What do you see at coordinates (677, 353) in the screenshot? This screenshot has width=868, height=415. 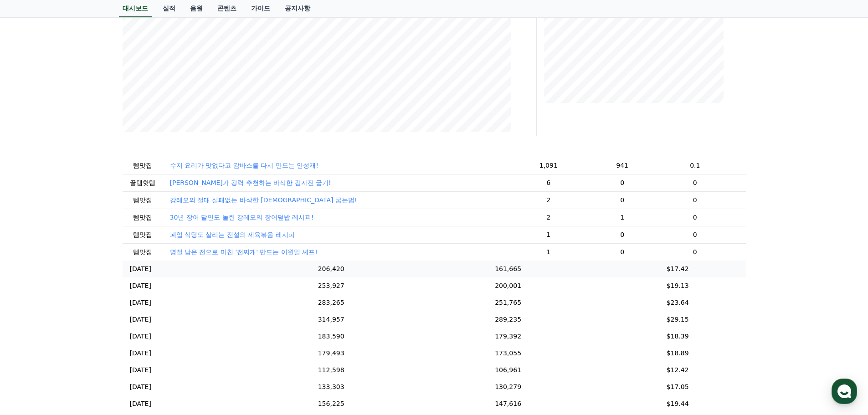 I see `td: $18.89` at bounding box center [677, 353].